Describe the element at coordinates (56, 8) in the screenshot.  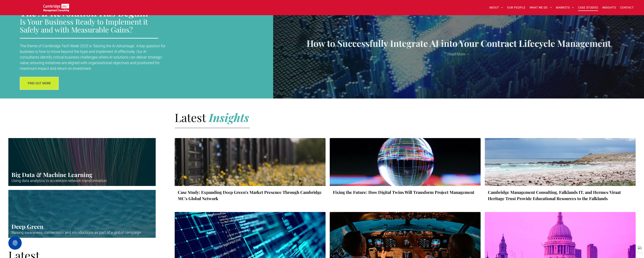
I see `img: Go to Homepage` at that location.